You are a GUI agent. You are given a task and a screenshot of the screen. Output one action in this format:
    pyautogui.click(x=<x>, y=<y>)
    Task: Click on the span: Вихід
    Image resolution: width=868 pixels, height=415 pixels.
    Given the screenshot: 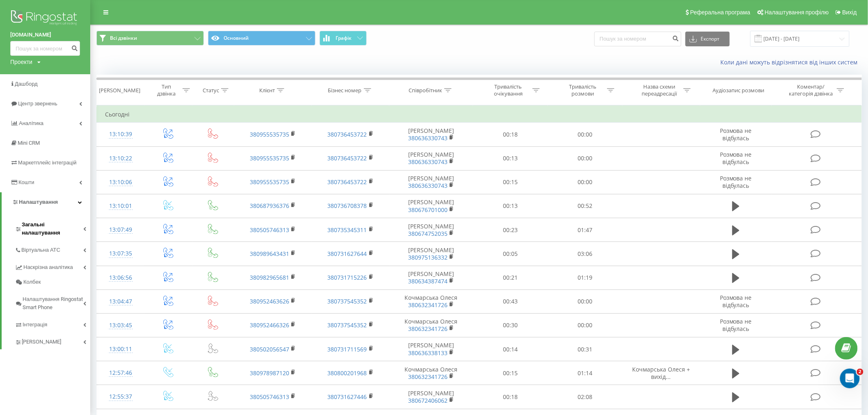 What is the action you would take?
    pyautogui.click(x=849, y=13)
    